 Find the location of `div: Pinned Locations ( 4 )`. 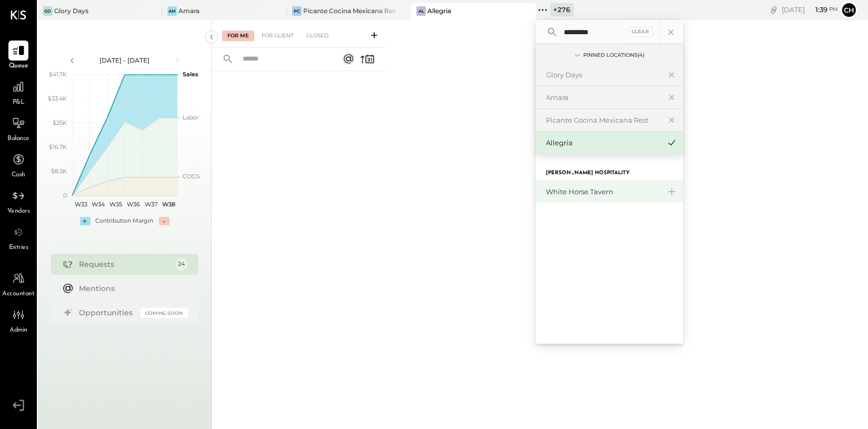

div: Pinned Locations ( 4 ) is located at coordinates (614, 55).